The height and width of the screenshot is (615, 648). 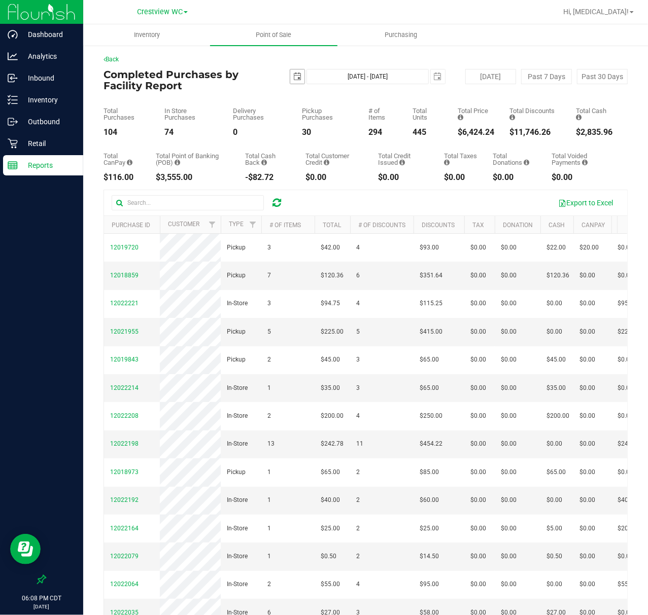 What do you see at coordinates (518, 225) in the screenshot?
I see `a: Donation` at bounding box center [518, 225].